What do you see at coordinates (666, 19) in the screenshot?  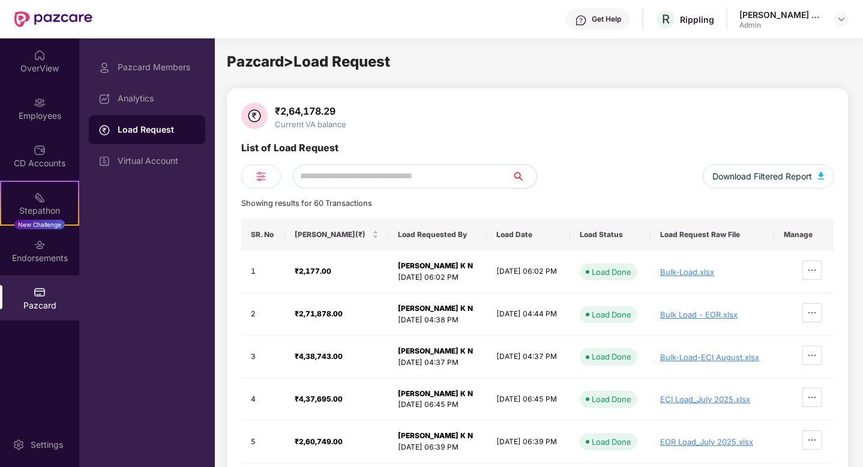 I see `span: R` at bounding box center [666, 19].